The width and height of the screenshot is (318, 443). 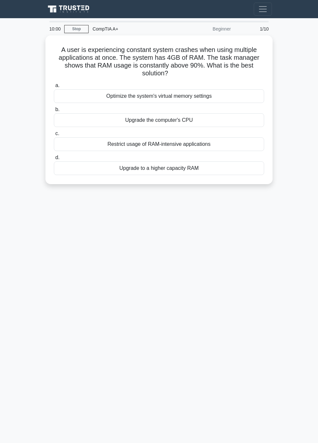 What do you see at coordinates (159, 120) in the screenshot?
I see `div: Upgrade the computer's CPU` at bounding box center [159, 120].